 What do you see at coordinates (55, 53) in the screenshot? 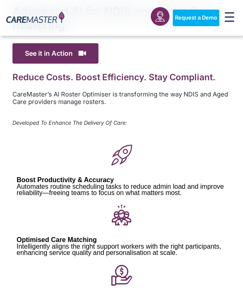
I see `span: See it in Action` at bounding box center [55, 53].